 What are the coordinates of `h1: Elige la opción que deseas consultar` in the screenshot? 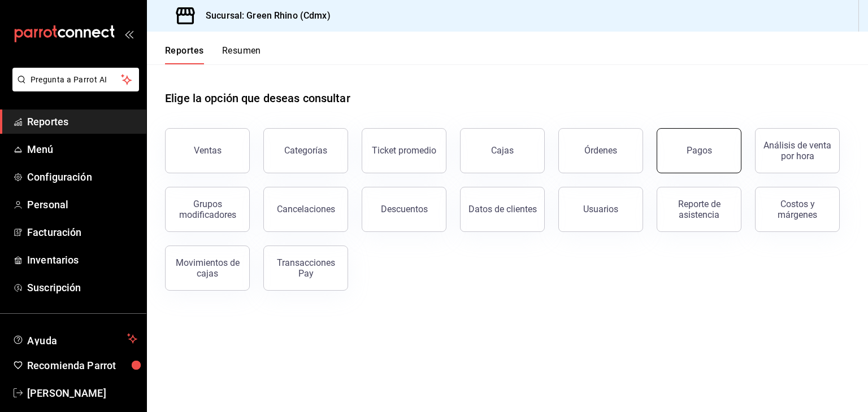 It's located at (258, 98).